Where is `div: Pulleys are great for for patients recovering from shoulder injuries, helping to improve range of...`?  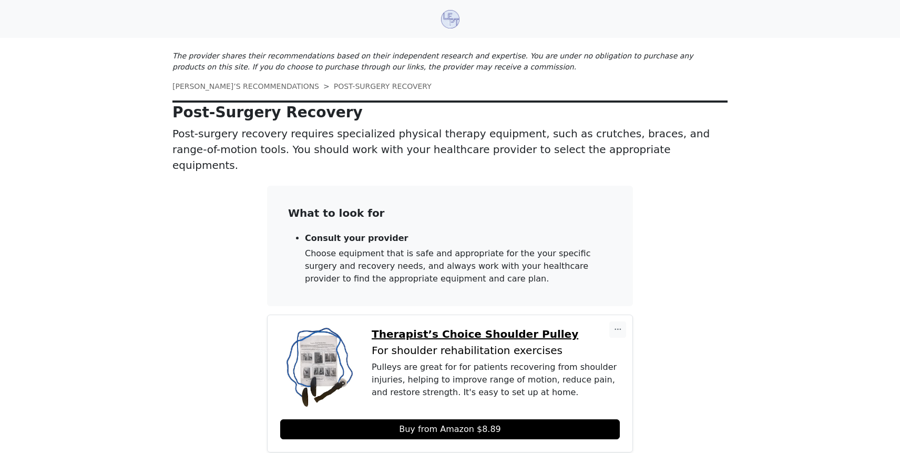
div: Pulleys are great for for patients recovering from shoulder injuries, helping to improve range of... is located at coordinates (496, 380).